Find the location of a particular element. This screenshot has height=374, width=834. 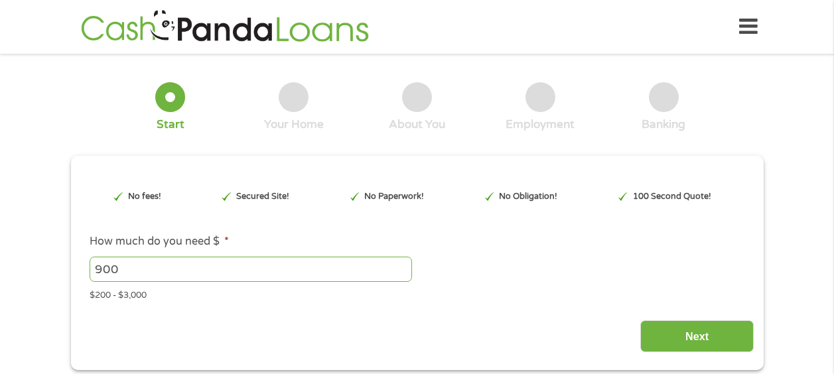

div: Banking is located at coordinates (664, 125).